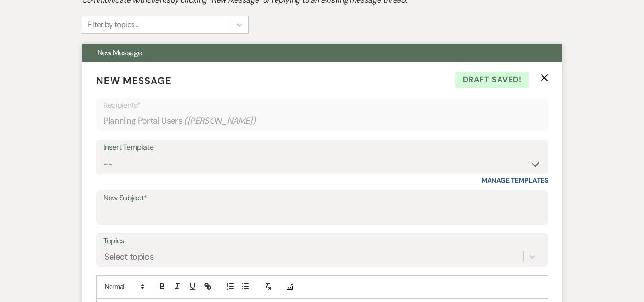 The width and height of the screenshot is (644, 302). I want to click on div: Filter by topics..., so click(112, 25).